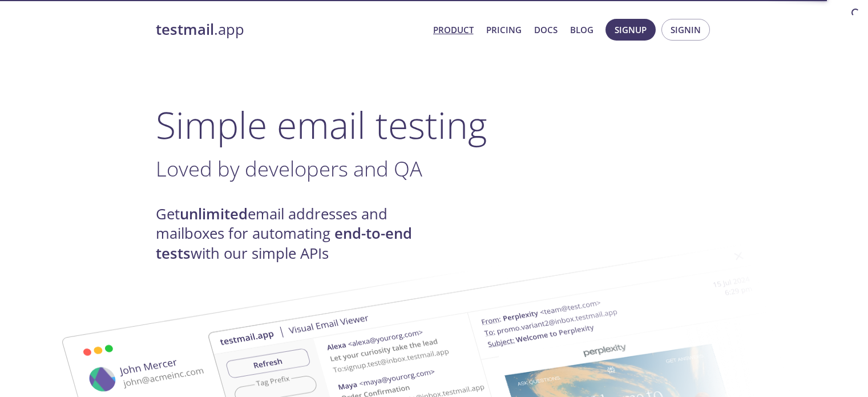 This screenshot has width=868, height=397. Describe the element at coordinates (581, 30) in the screenshot. I see `a: Blog` at that location.